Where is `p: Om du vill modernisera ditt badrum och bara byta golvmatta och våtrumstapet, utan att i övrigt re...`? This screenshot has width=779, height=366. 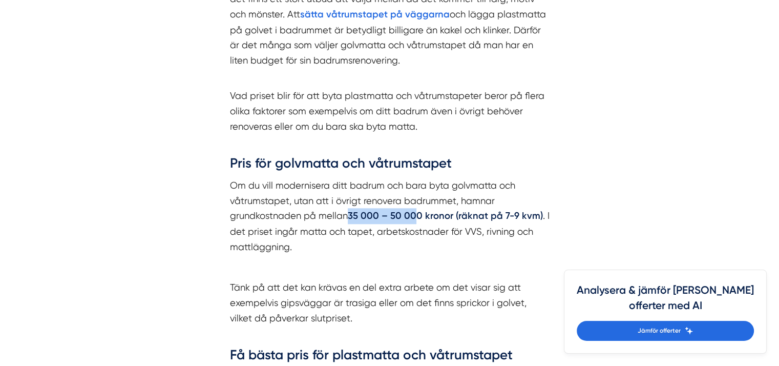
p: Om du vill modernisera ditt badrum och bara byta golvmatta och våtrumstapet, utan att i övrigt re... is located at coordinates (390, 216).